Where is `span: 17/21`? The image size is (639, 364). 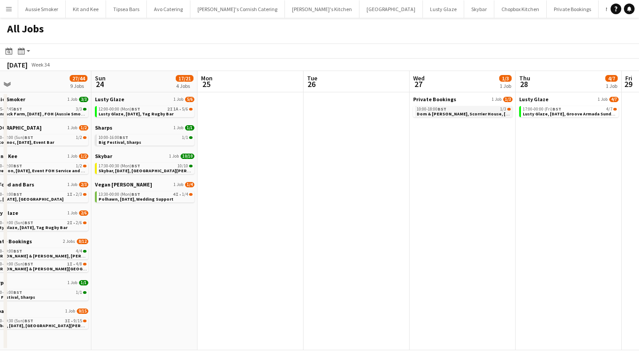
span: 17/21 is located at coordinates (185, 78).